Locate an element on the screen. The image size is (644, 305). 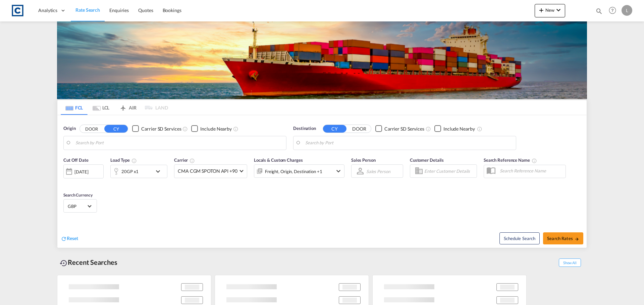
span: Carrier is located at coordinates (184, 160).